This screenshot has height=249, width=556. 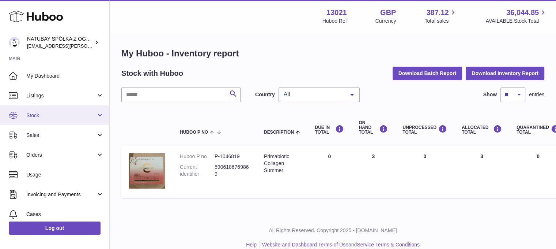 I want to click on a: 387.12 Total sales, so click(x=441, y=16).